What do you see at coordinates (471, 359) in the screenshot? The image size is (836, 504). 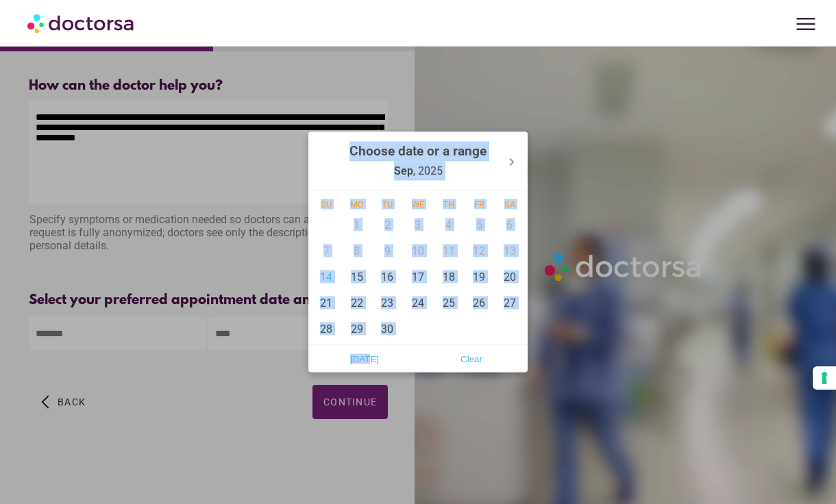 I see `span: Clear` at bounding box center [471, 359].